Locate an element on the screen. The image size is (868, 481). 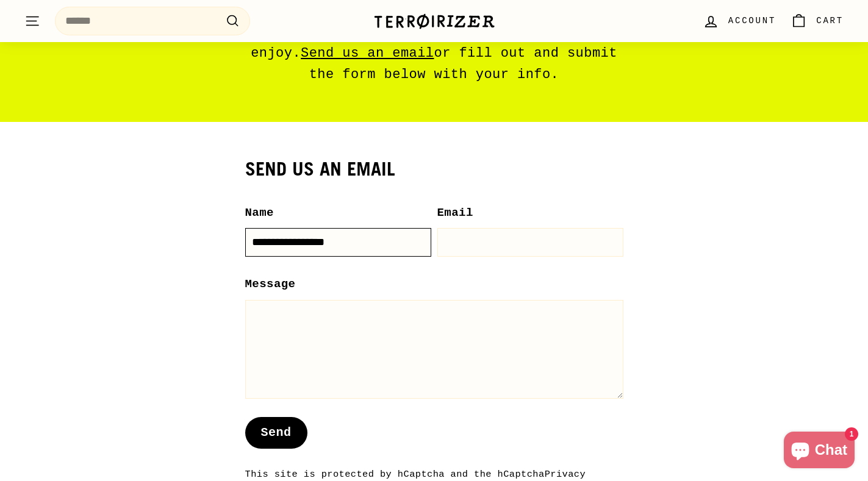
a: Account is located at coordinates (739, 21).